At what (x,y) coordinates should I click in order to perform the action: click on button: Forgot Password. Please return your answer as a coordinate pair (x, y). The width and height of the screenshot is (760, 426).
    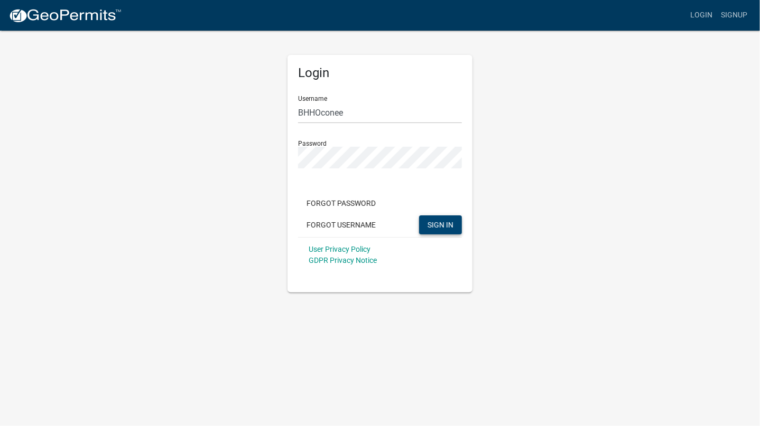
    Looking at the image, I should click on (341, 203).